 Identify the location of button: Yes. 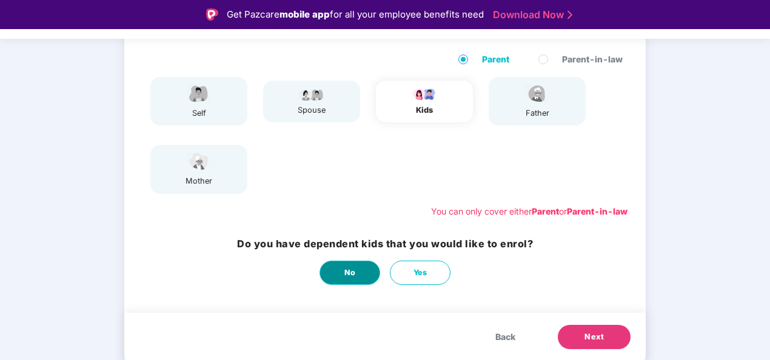
(420, 273).